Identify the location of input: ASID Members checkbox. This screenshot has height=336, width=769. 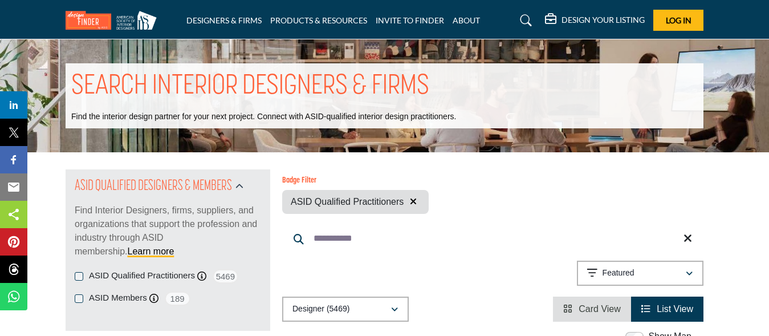
(79, 298).